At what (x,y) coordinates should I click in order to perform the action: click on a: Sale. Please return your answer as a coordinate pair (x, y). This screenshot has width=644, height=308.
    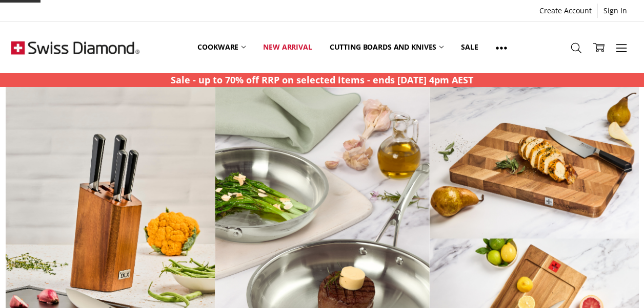
    Looking at the image, I should click on (469, 47).